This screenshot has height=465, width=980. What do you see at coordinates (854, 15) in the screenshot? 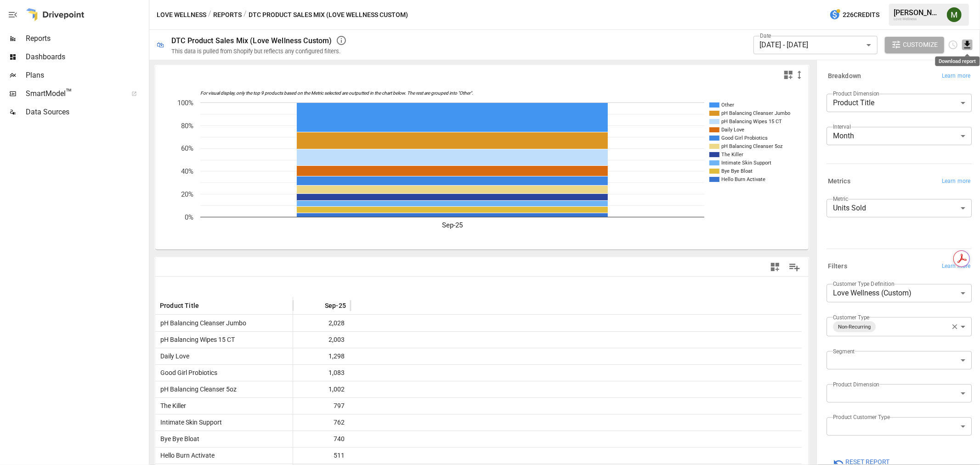
I see `button: 226Credits` at bounding box center [854, 15].